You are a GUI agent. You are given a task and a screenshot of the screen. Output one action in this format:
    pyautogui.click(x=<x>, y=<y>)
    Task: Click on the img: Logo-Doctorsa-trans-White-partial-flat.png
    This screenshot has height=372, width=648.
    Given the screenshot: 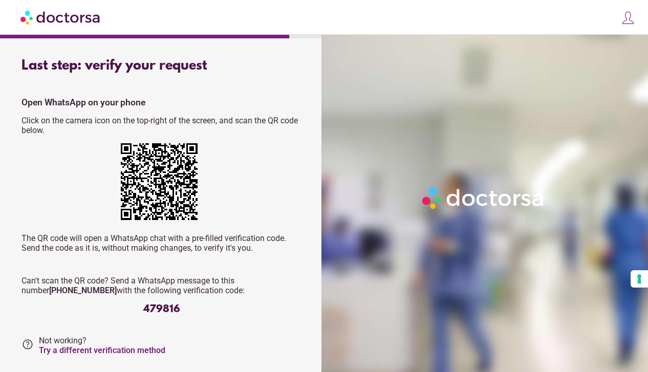 What is the action you would take?
    pyautogui.click(x=483, y=198)
    